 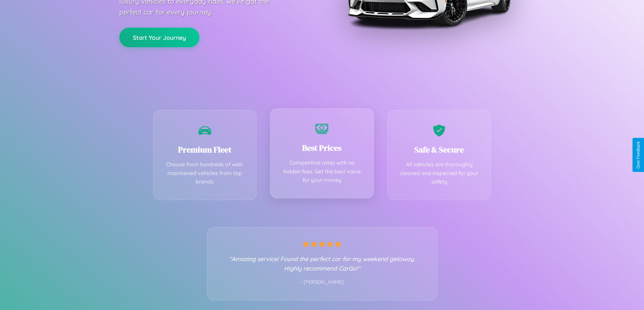 I want to click on p: Choose from hundreds of well-maintained vehicles from top brands, so click(x=205, y=174).